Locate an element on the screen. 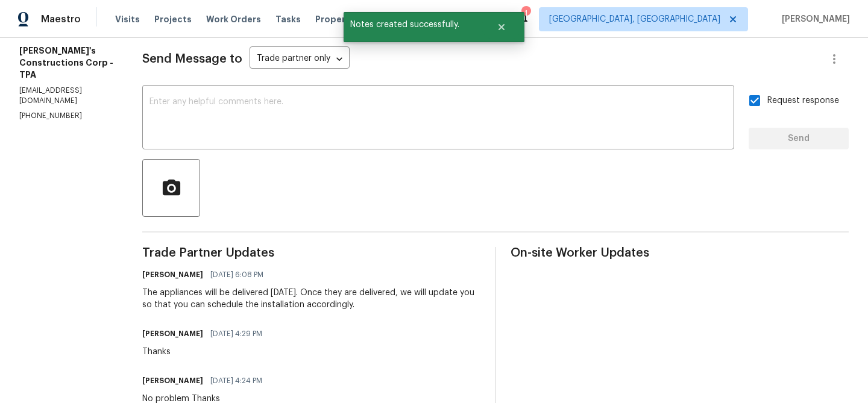  div: Trade partner only is located at coordinates (300, 59).